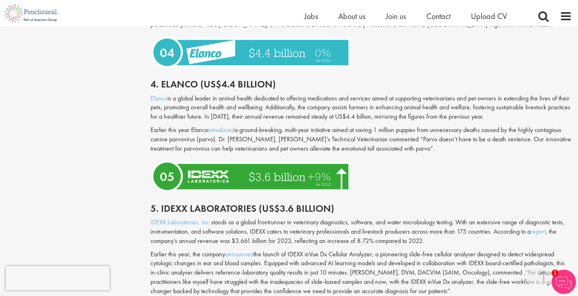 The height and width of the screenshot is (296, 578). I want to click on p: stands as a global frontrunner in veterinary diagnostics, software, and water microbiology testin..., so click(361, 232).